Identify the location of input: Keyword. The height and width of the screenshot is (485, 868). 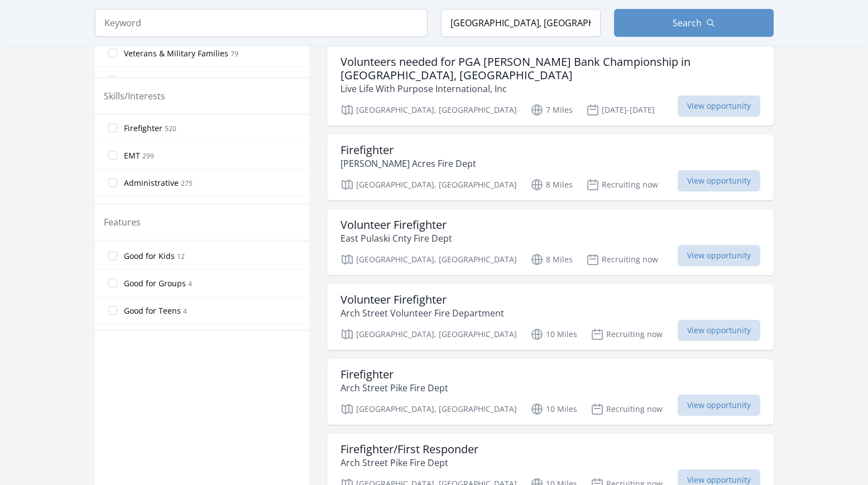
(262, 23).